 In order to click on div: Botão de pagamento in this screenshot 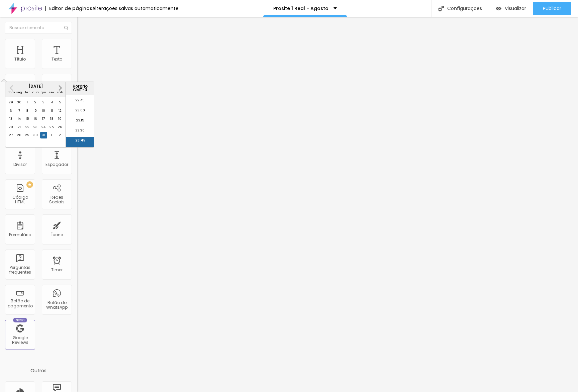, I will do `click(20, 303)`.